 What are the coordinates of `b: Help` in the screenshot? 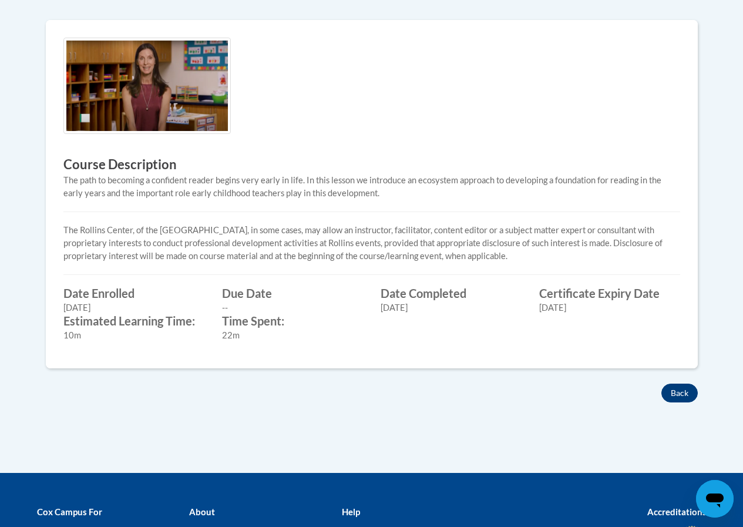 It's located at (350, 511).